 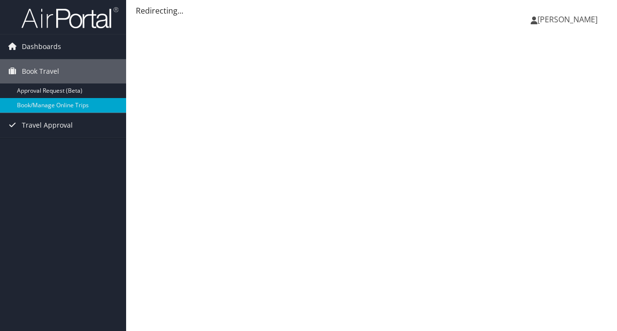 I want to click on div: Redirecting..., so click(x=371, y=11).